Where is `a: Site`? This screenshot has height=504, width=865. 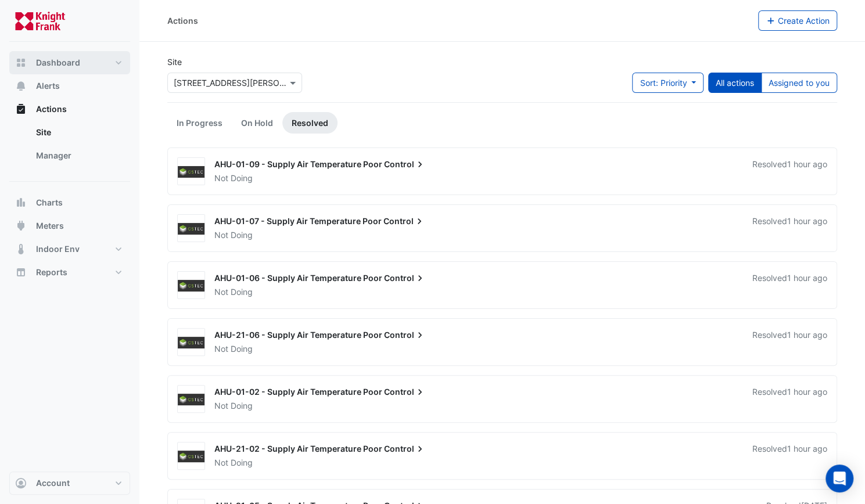 a: Site is located at coordinates (79, 132).